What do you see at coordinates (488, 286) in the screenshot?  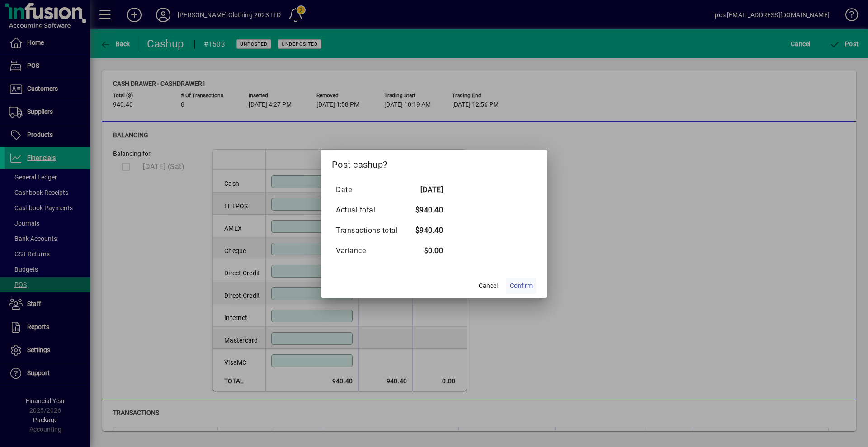 I see `button: Cancel` at bounding box center [488, 286].